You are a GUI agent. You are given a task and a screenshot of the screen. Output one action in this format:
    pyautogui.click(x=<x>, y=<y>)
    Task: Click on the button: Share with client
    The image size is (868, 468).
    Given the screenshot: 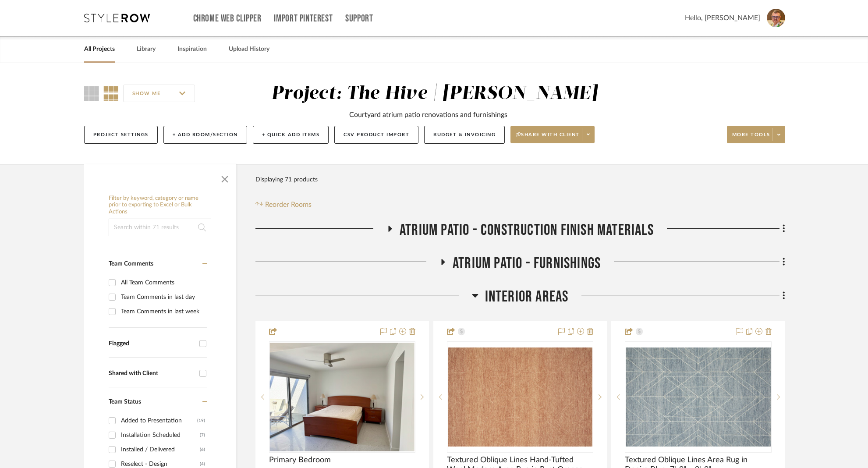 What is the action you would take?
    pyautogui.click(x=553, y=134)
    